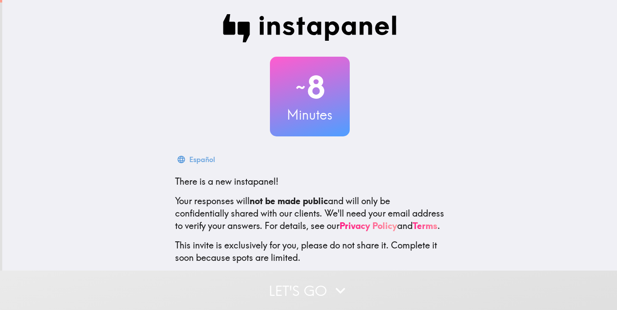 This screenshot has width=617, height=310. Describe the element at coordinates (226, 181) in the screenshot. I see `span: There is a new instapanel!` at that location.